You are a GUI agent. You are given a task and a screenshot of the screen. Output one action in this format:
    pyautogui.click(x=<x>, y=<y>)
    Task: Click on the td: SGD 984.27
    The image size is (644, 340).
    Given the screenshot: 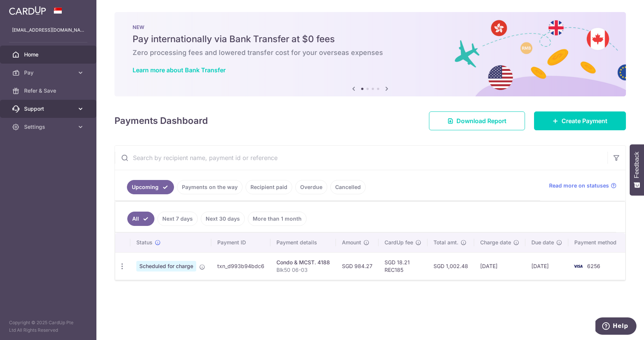 What is the action you would take?
    pyautogui.click(x=357, y=266)
    